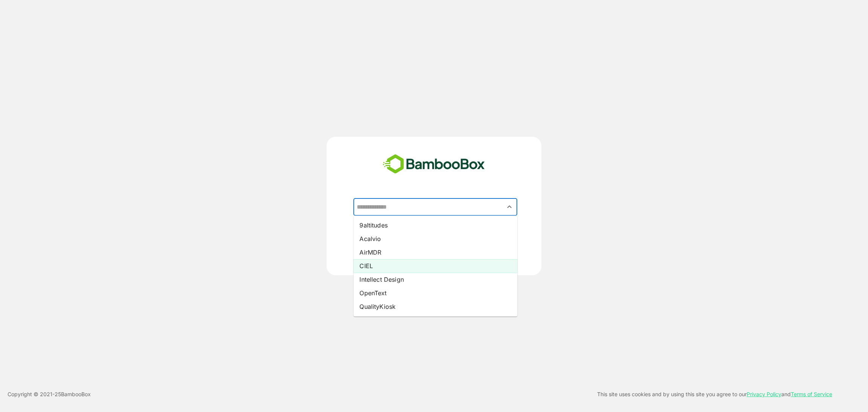  Describe the element at coordinates (435, 307) in the screenshot. I see `li: QualityKiosk` at that location.